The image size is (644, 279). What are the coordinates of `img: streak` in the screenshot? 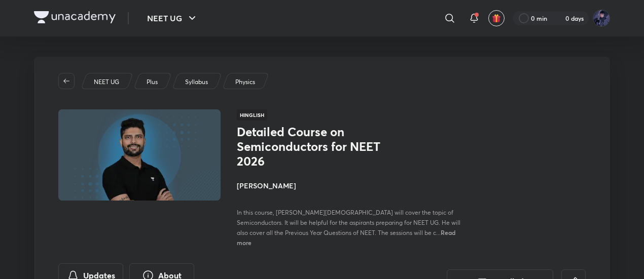 It's located at (558, 18).